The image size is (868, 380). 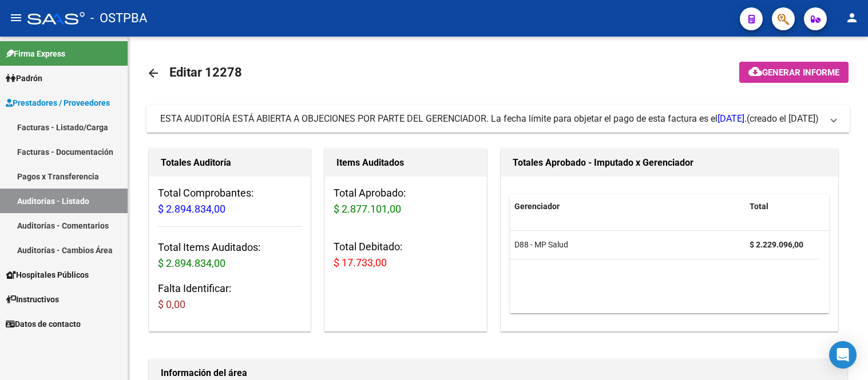 I want to click on datatable-header-cell: Gerenciador, so click(x=627, y=206).